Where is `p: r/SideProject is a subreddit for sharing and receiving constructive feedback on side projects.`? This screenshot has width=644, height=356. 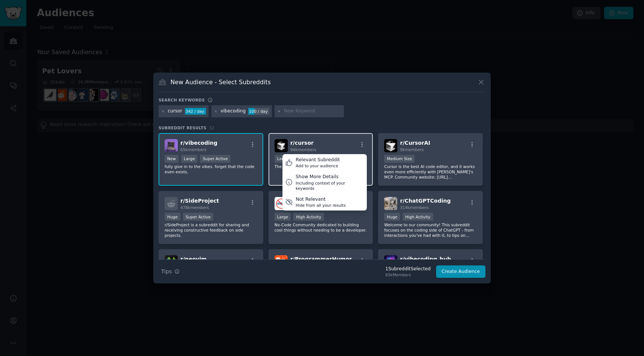 p: r/SideProject is a subreddit for sharing and receiving constructive feedback on side projects. is located at coordinates (211, 230).